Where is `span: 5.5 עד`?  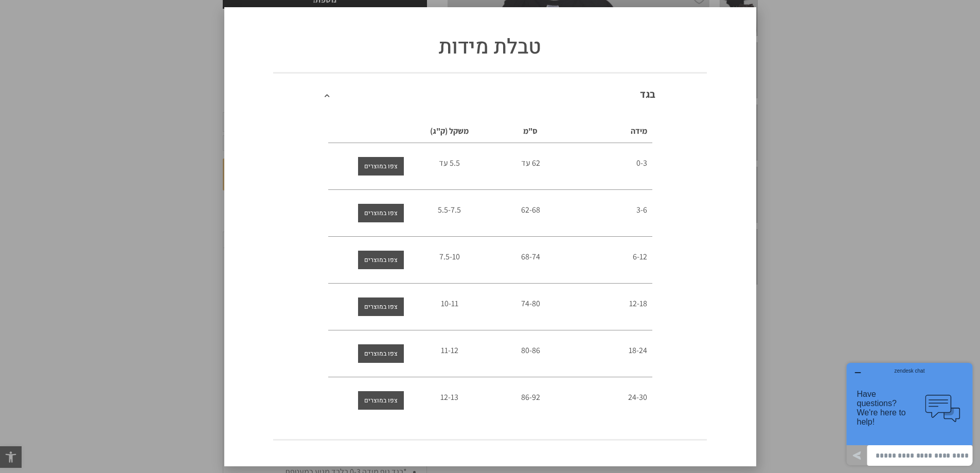 span: 5.5 עד is located at coordinates (449, 163).